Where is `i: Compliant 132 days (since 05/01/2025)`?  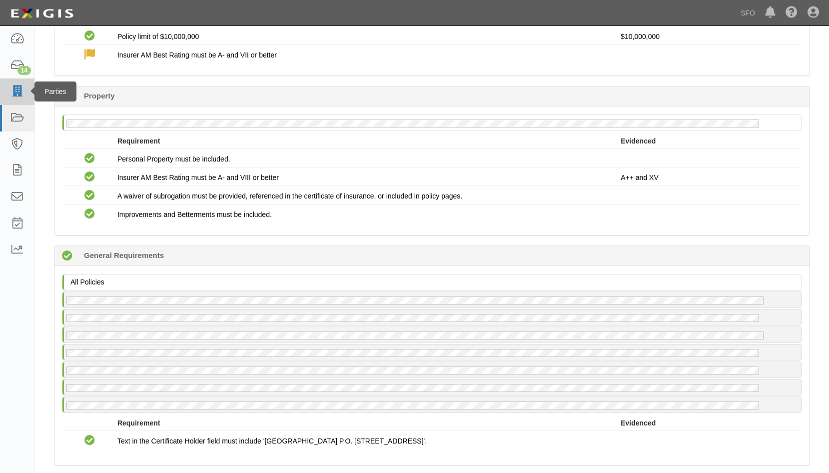 i: Compliant 132 days (since 05/01/2025) is located at coordinates (67, 256).